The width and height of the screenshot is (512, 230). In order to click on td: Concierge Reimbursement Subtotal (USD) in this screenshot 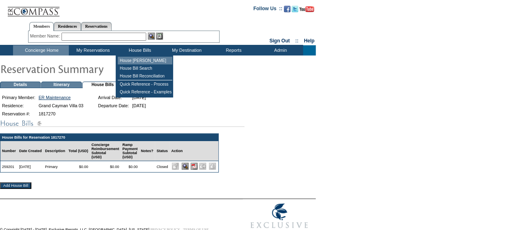, I will do `click(105, 151)`.